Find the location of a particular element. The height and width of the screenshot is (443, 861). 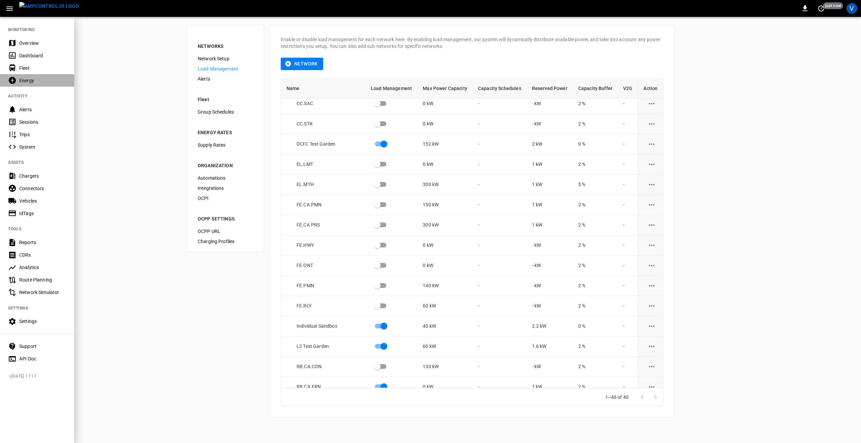

div: Network Simulator is located at coordinates (43, 292).